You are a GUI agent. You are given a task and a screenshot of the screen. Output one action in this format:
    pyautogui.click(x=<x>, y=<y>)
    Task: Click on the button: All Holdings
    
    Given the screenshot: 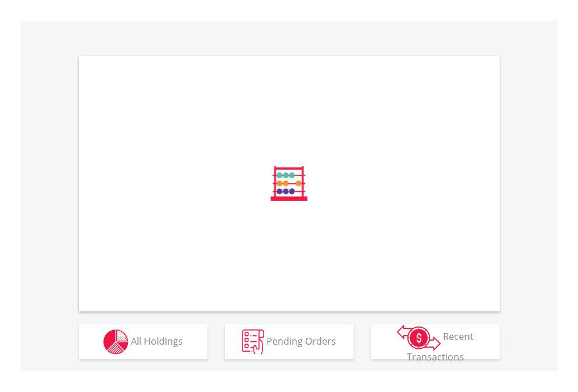 What is the action you would take?
    pyautogui.click(x=143, y=342)
    